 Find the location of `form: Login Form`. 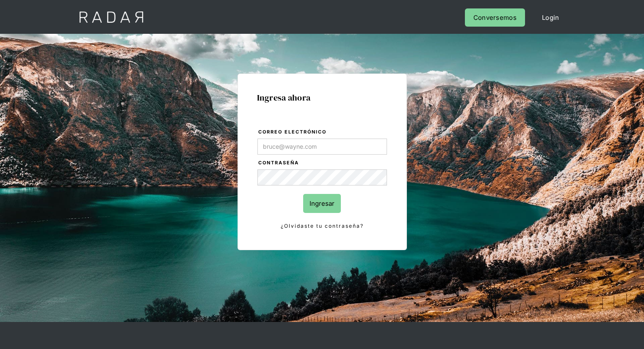

form: Login Form is located at coordinates (322, 179).